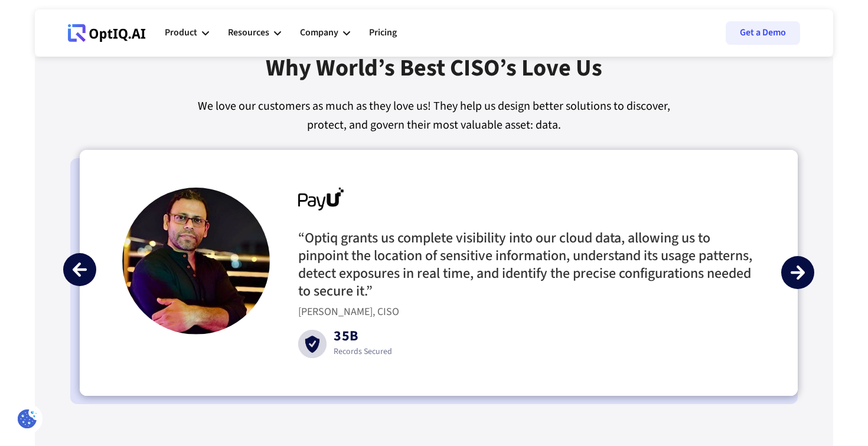  I want to click on div: 35B, so click(362, 338).